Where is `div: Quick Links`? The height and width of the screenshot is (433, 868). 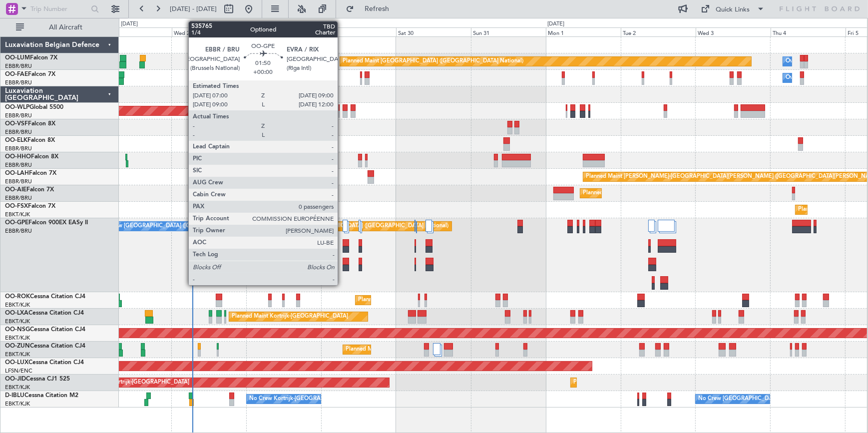 div: Quick Links is located at coordinates (733, 10).